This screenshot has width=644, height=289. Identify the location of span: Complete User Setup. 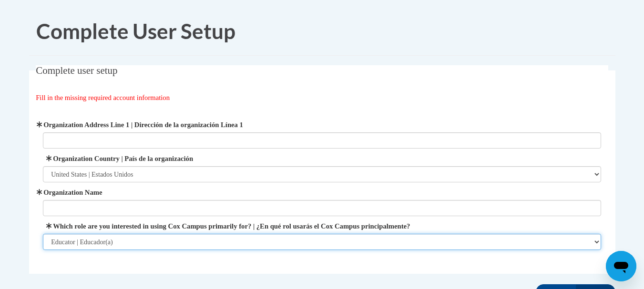
(136, 31).